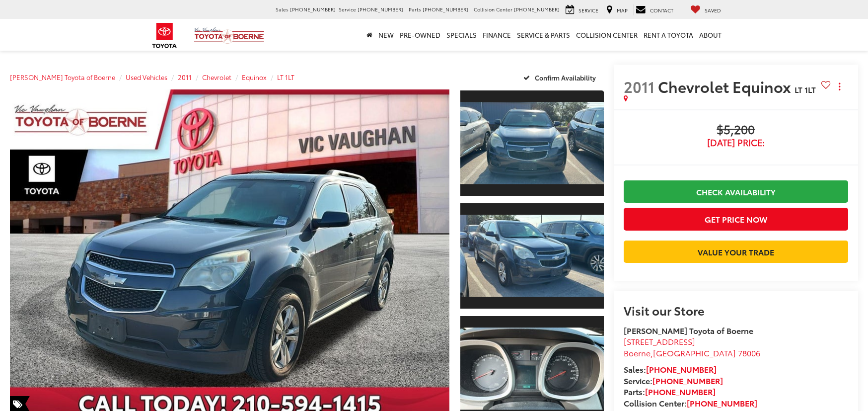 The height and width of the screenshot is (411, 868). I want to click on span: 78006, so click(749, 352).